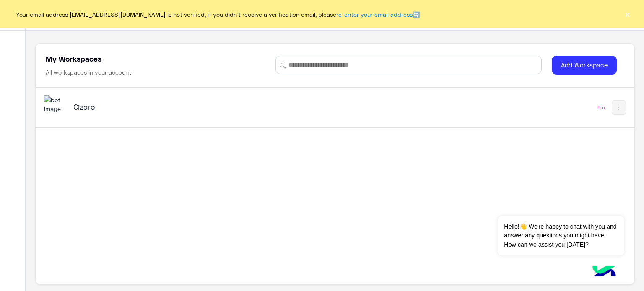  Describe the element at coordinates (584, 65) in the screenshot. I see `button: Add Workspace` at that location.